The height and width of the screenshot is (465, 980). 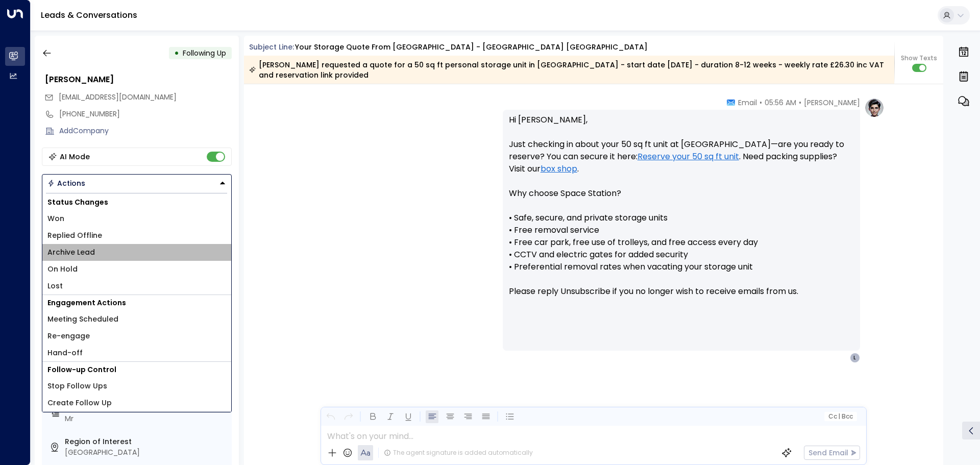 I want to click on div: Actions, so click(x=66, y=183).